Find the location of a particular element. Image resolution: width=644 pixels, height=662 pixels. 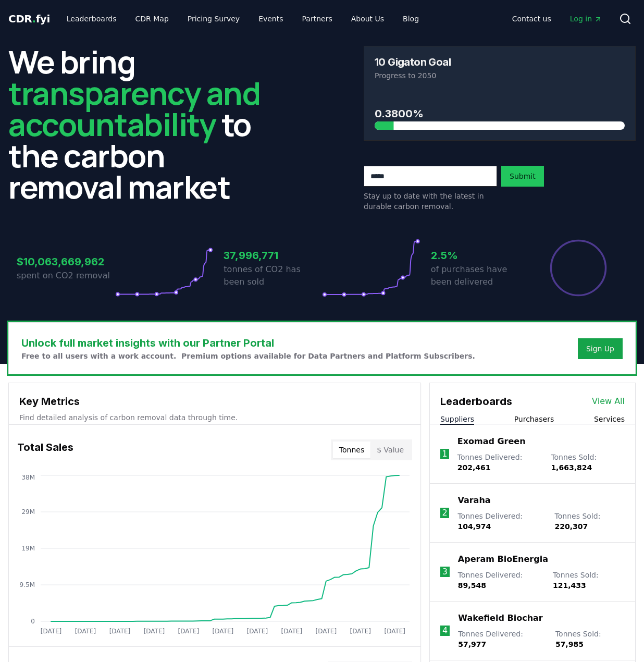

p: 2 is located at coordinates (445, 513).